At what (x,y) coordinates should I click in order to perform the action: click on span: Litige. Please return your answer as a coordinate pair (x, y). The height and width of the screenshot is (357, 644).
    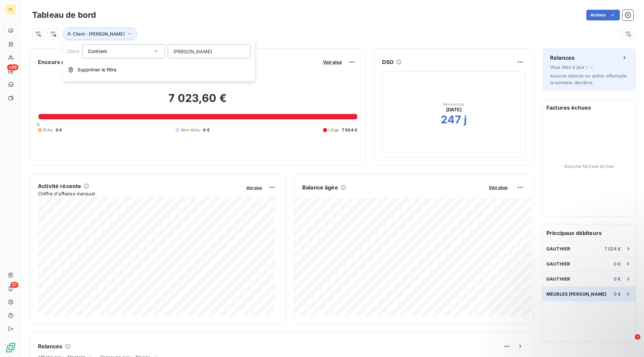
    Looking at the image, I should click on (334, 130).